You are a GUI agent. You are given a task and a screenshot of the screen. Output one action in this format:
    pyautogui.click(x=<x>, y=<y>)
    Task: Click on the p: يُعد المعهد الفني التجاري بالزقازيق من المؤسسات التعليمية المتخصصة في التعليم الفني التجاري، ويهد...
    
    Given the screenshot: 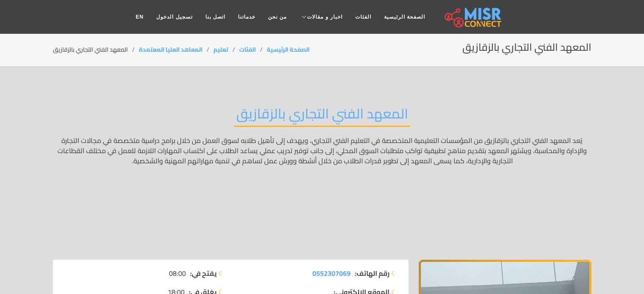 What is the action you would take?
    pyautogui.click(x=322, y=191)
    